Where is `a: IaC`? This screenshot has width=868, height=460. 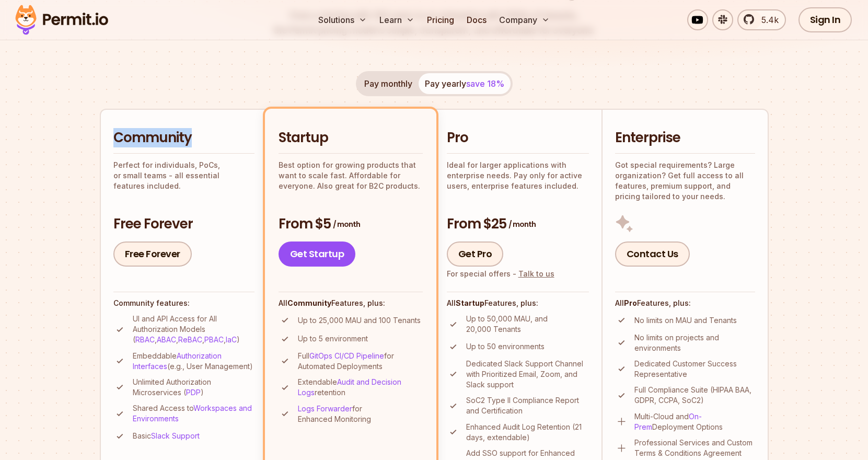
a: IaC is located at coordinates (231, 339).